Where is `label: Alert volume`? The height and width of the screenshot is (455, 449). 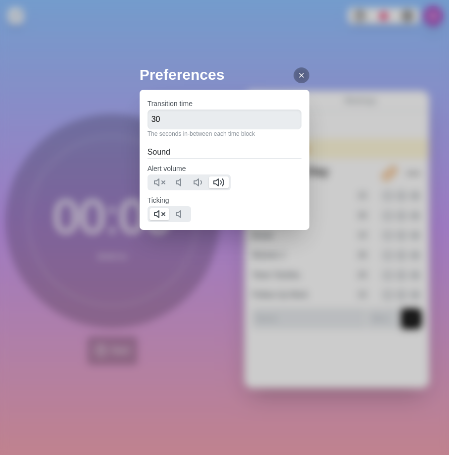 label: Alert volume is located at coordinates (167, 168).